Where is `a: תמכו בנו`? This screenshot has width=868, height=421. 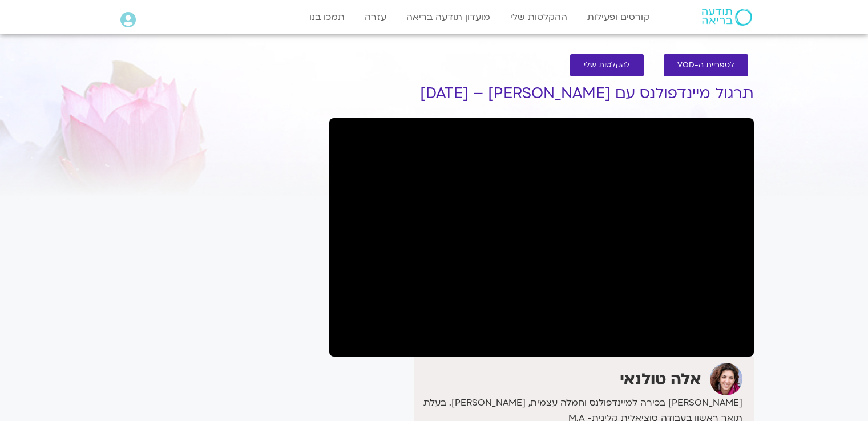
a: תמכו בנו is located at coordinates (327, 17).